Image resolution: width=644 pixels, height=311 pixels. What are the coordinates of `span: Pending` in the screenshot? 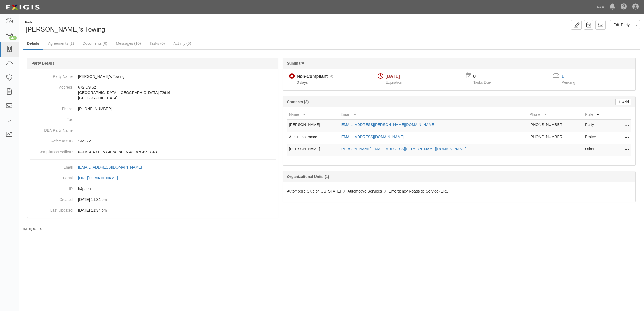 It's located at (568, 82).